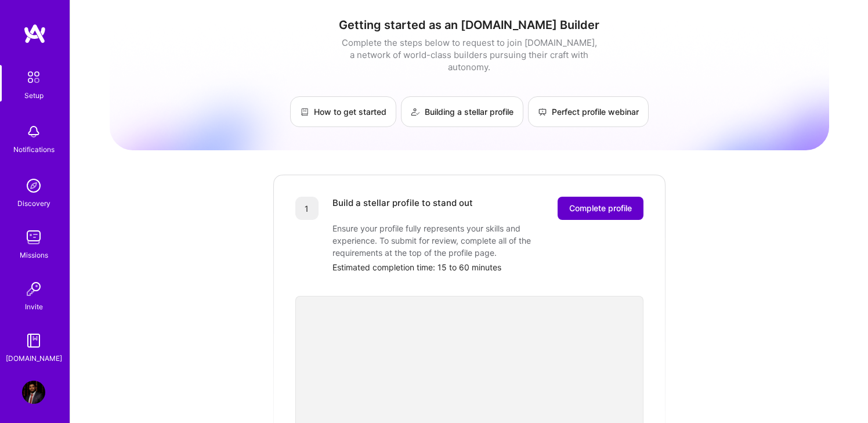 The image size is (868, 423). What do you see at coordinates (403, 208) in the screenshot?
I see `div: Build a stellar profile to stand out` at bounding box center [403, 208].